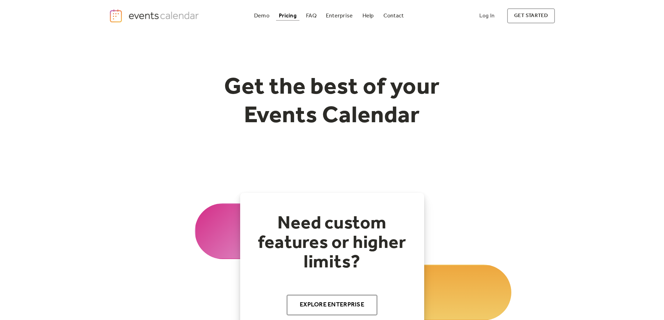 This screenshot has width=664, height=320. Describe the element at coordinates (487, 16) in the screenshot. I see `a: Log In` at that location.